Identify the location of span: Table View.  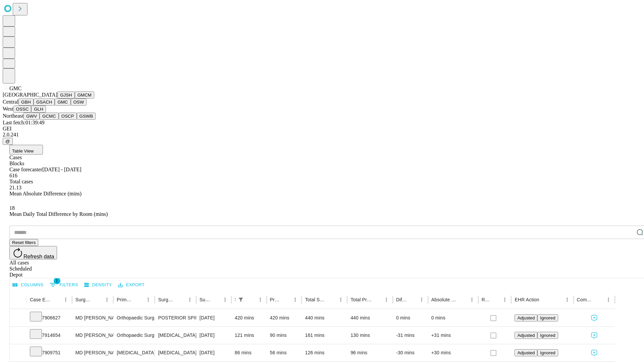
(23, 151).